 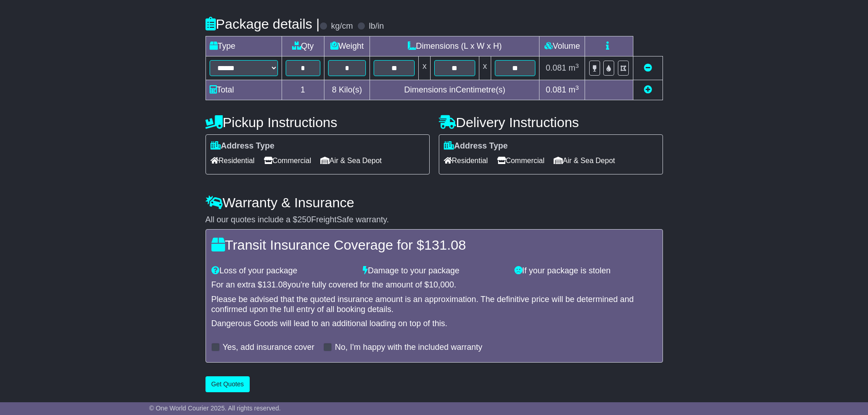 What do you see at coordinates (409, 347) in the screenshot?
I see `label: No, I'm happy with the included warranty` at bounding box center [409, 347].